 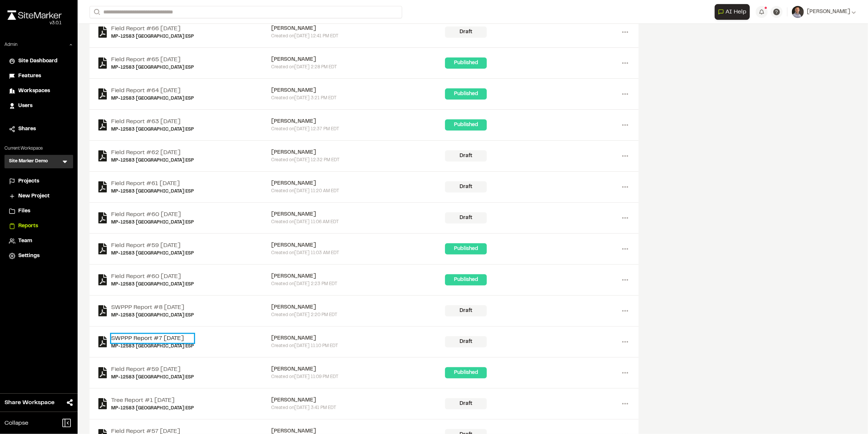 I want to click on button: Open AI Assistant, so click(x=732, y=12).